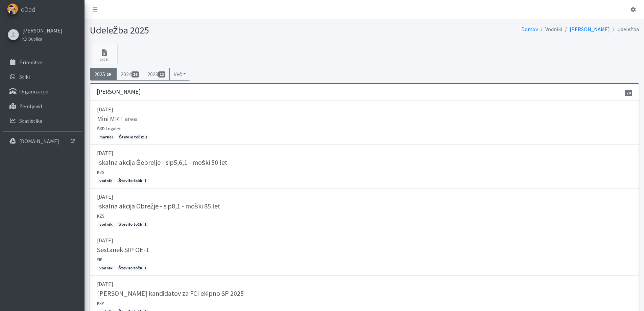  I want to click on small: ŠKD Logatec, so click(109, 129).